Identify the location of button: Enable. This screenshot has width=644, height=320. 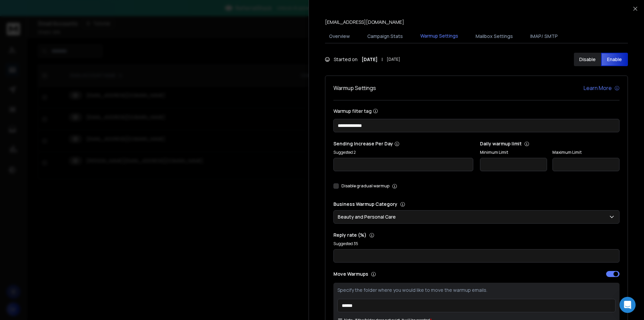
(615, 59).